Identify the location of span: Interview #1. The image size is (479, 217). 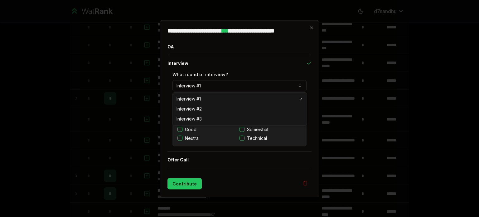
(189, 99).